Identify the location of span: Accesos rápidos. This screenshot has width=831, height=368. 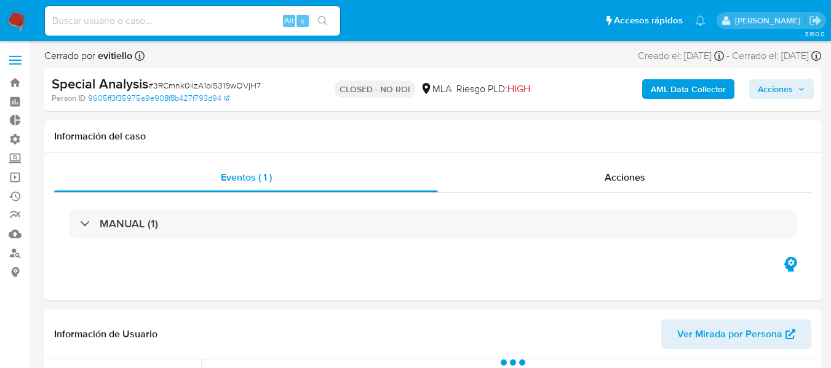
(648, 20).